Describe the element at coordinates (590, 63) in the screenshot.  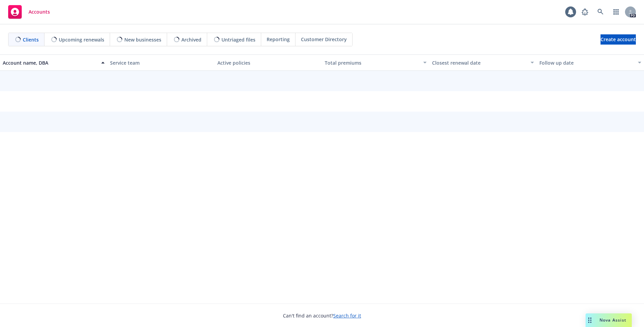
I see `button: Follow up date` at that location.